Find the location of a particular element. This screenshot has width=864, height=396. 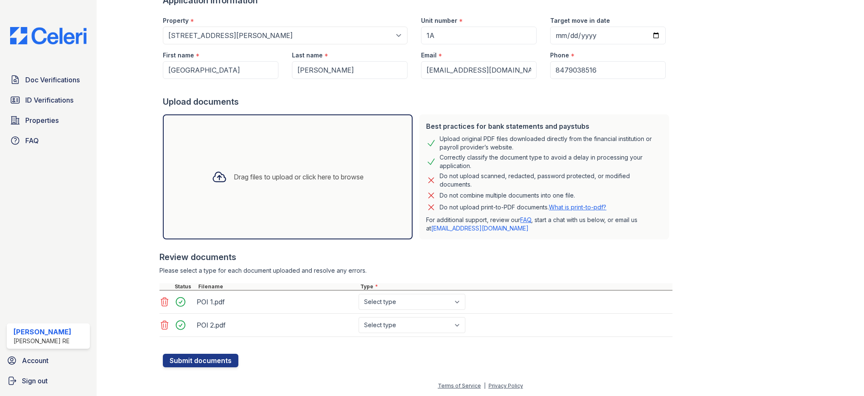

span: Account is located at coordinates (35, 360).